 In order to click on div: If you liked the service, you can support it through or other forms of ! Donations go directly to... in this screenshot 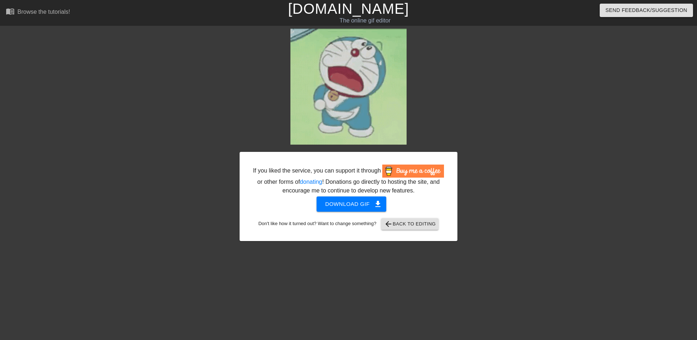, I will do `click(348, 180)`.